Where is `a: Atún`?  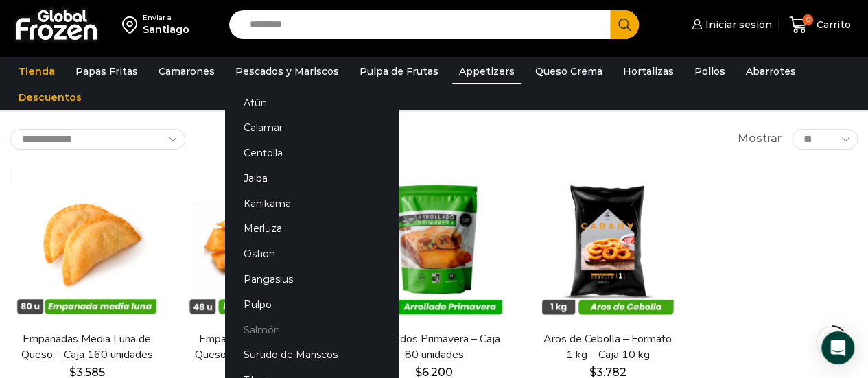
a: Atún is located at coordinates (311, 102).